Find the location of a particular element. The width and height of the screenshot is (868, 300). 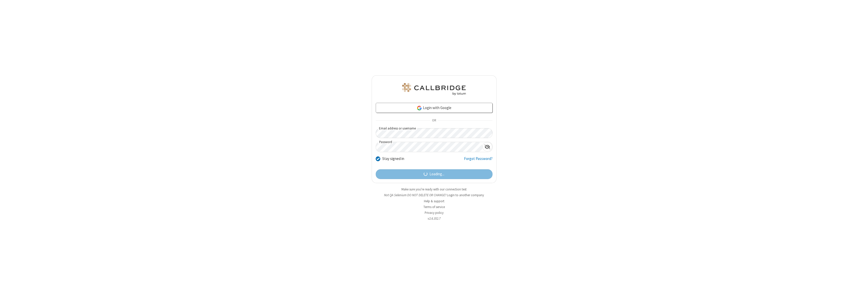

a: Privacy policy is located at coordinates (434, 213).